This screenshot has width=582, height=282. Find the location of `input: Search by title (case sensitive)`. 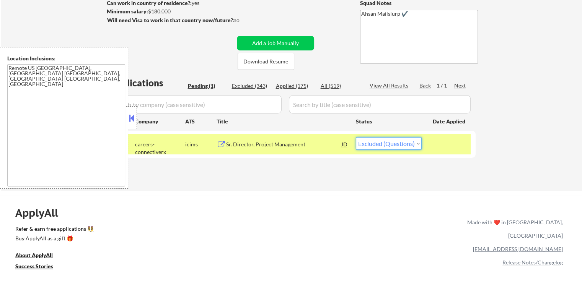

input: Search by title (case sensitive) is located at coordinates (380, 104).